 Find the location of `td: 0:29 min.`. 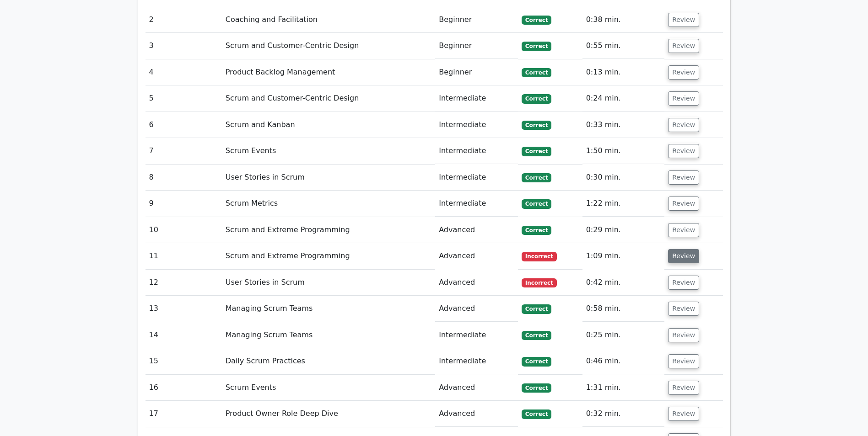

td: 0:29 min. is located at coordinates (623, 230).